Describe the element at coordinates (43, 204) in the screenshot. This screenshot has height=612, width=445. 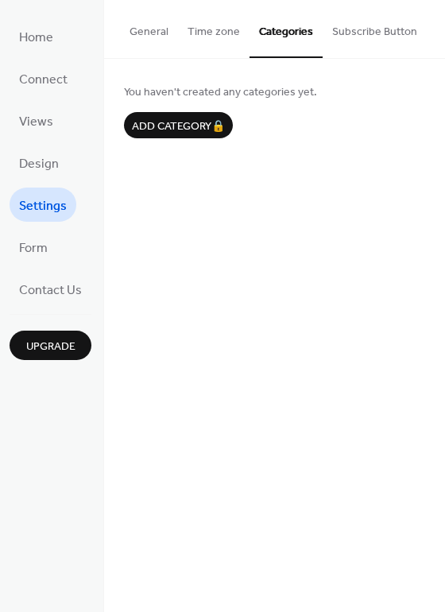
I see `a: Settings` at that location.